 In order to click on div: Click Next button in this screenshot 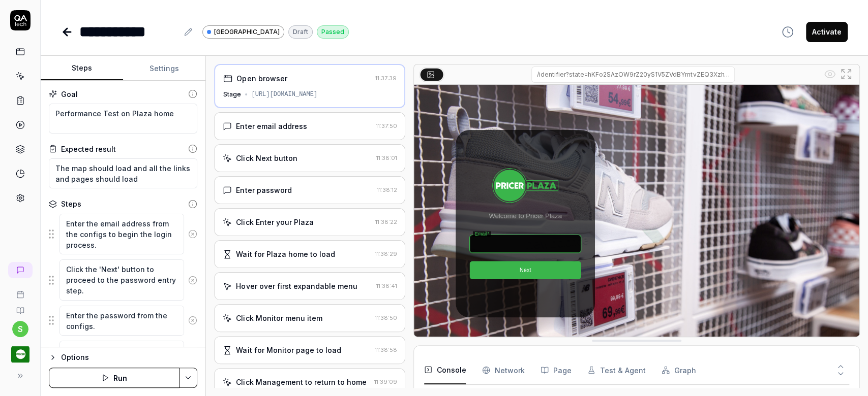, I will do `click(267, 158)`.